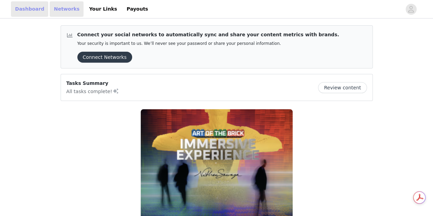 Image resolution: width=433 pixels, height=216 pixels. Describe the element at coordinates (93, 91) in the screenshot. I see `p: All tasks complete!` at that location.